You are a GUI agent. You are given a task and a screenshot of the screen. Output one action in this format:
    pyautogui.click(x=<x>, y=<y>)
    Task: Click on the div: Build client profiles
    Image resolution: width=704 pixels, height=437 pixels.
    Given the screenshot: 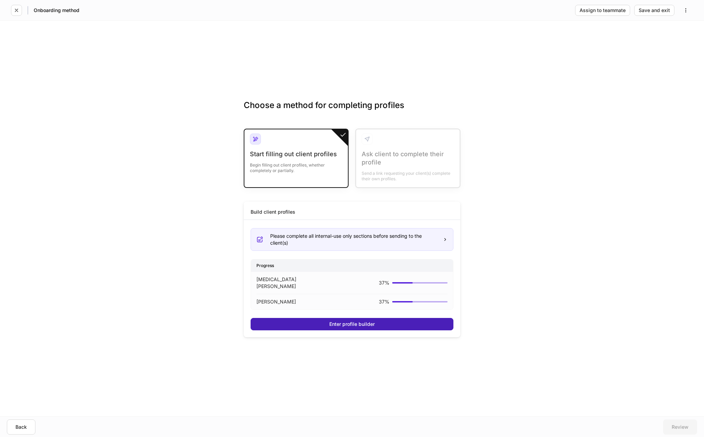 What is the action you would take?
    pyautogui.click(x=273, y=212)
    